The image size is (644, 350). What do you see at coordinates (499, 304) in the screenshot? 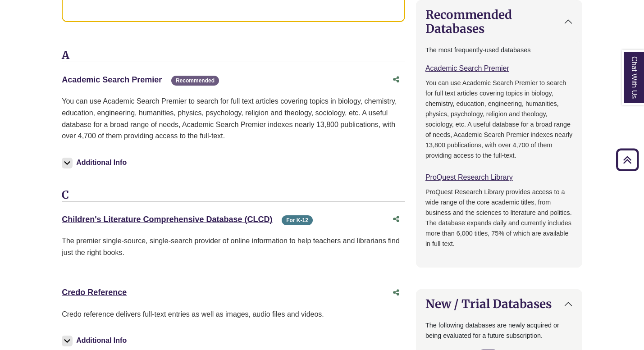
I see `button: New / Trial Databases` at bounding box center [499, 304].